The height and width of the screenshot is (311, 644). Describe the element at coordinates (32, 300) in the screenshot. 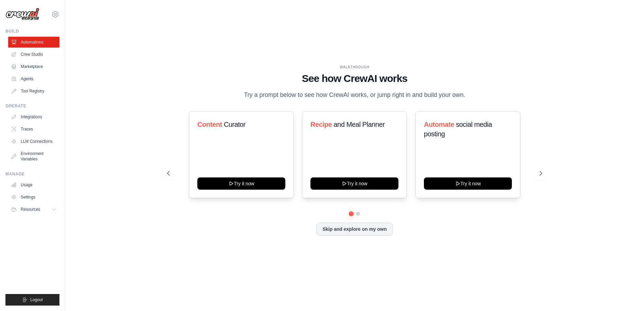

I see `button: Logout` at that location.